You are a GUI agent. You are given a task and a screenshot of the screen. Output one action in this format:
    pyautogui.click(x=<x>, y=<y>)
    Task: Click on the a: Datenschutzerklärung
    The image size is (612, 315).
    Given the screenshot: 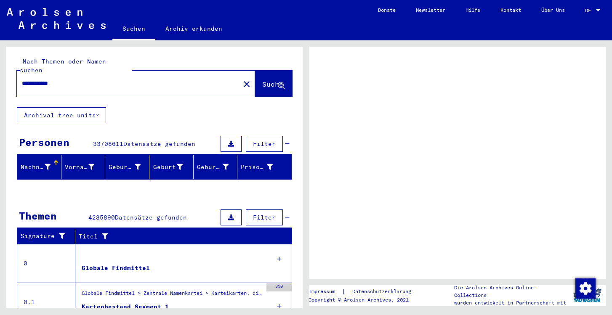 What is the action you would take?
    pyautogui.click(x=384, y=292)
    